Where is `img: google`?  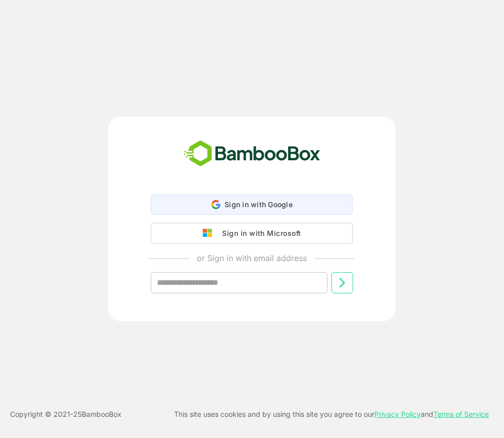 img: google is located at coordinates (210, 234).